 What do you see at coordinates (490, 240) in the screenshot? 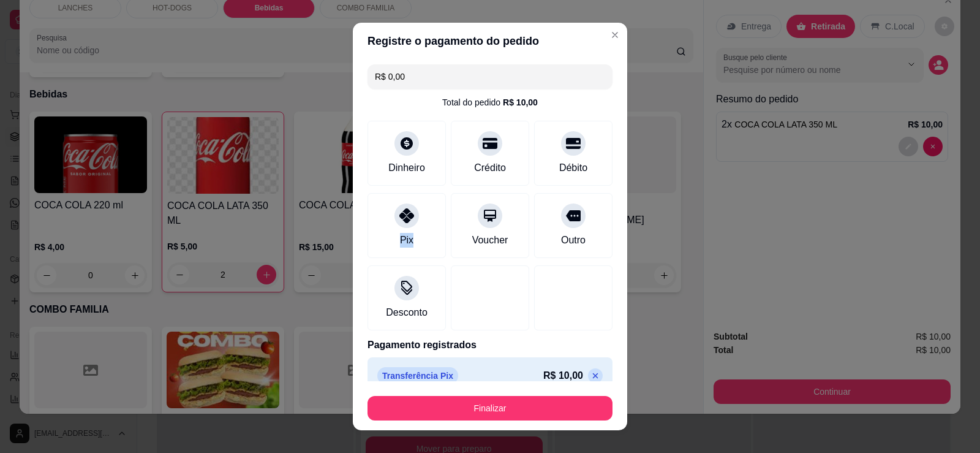
I see `div: Voucher` at bounding box center [490, 240].